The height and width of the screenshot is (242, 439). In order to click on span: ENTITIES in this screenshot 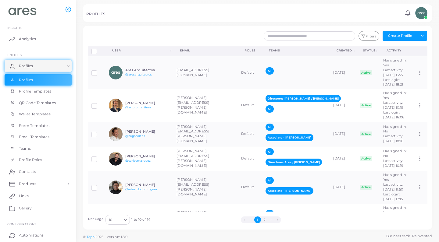, I will do `click(14, 55)`.